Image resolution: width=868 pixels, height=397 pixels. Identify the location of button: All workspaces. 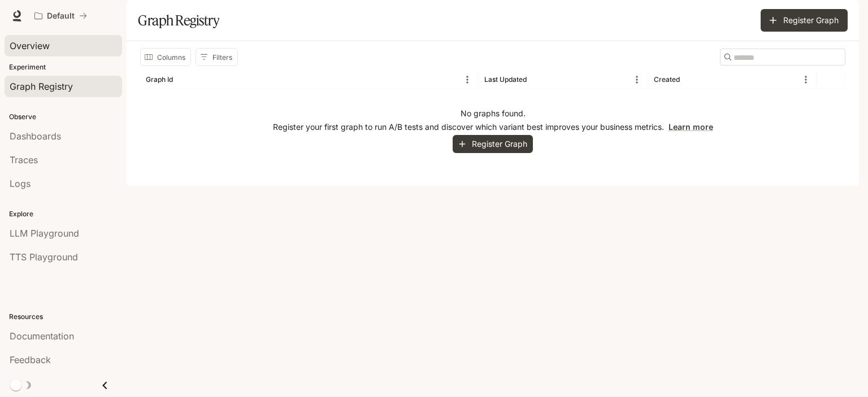
(60, 16).